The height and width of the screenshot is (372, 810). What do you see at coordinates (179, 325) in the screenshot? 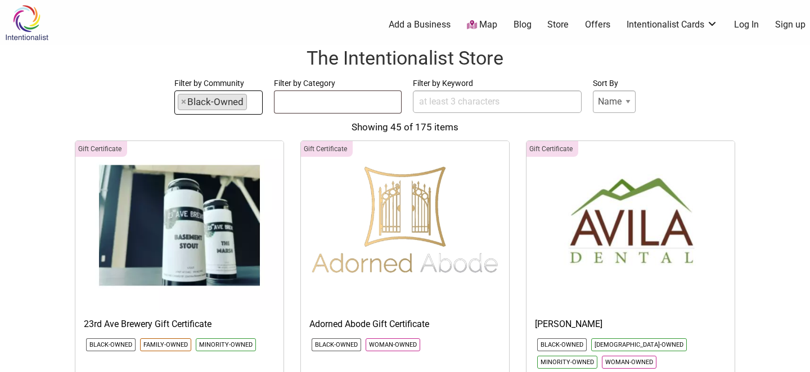
I see `h3: 23rd Ave Brewery Gift Certificate` at bounding box center [179, 325].